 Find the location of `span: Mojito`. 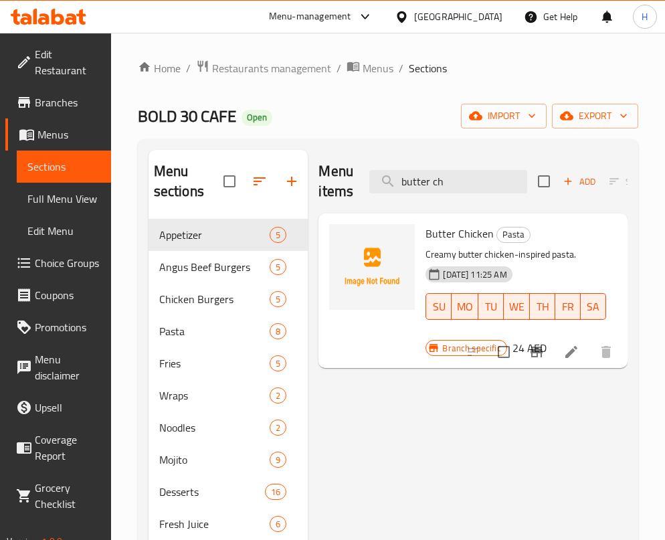

span: Mojito is located at coordinates (215, 460).